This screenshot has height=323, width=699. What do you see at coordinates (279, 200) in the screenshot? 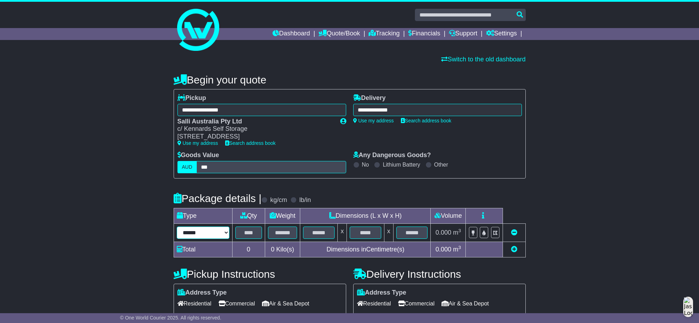
I see `label: kg/cm` at bounding box center [279, 200].